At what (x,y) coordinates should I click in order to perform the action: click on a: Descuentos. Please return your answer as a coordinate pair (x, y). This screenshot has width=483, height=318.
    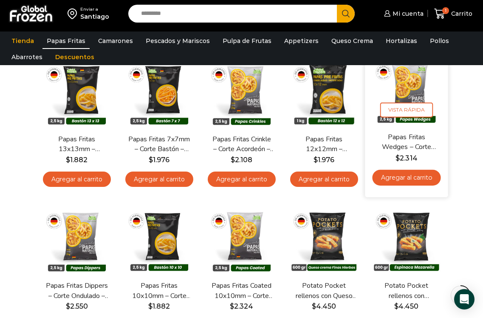
    Looking at the image, I should click on (75, 57).